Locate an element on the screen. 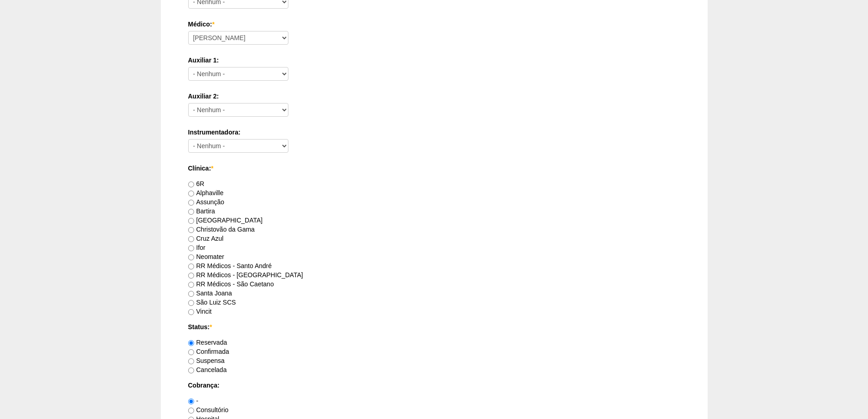 The width and height of the screenshot is (868, 419). input: RR Médicos - São Caetano is located at coordinates (191, 285).